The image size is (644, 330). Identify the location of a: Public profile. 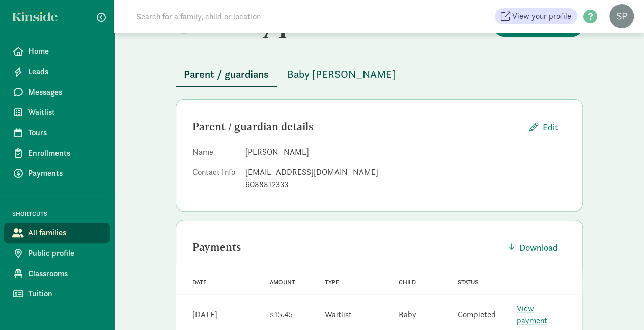
(57, 253).